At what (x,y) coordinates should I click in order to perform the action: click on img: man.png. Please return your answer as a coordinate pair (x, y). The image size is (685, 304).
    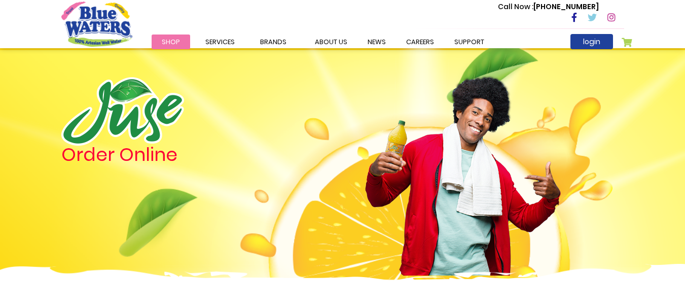
    Looking at the image, I should click on (463, 167).